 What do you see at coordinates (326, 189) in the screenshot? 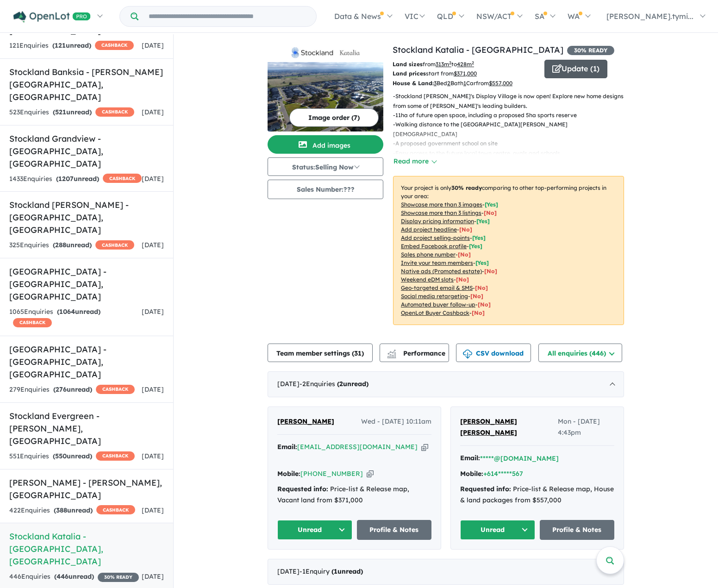
I see `button: Sales Number:???` at bounding box center [326, 189].